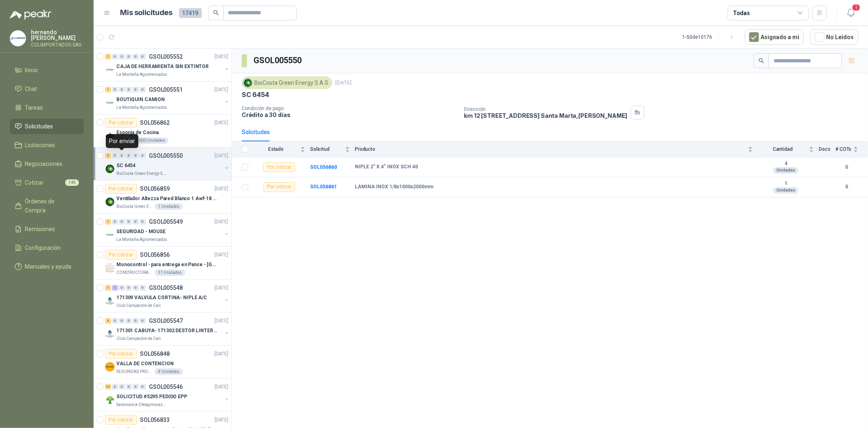 Image resolution: width=868 pixels, height=428 pixels. What do you see at coordinates (47, 229) in the screenshot?
I see `a: Remisiones` at bounding box center [47, 229].